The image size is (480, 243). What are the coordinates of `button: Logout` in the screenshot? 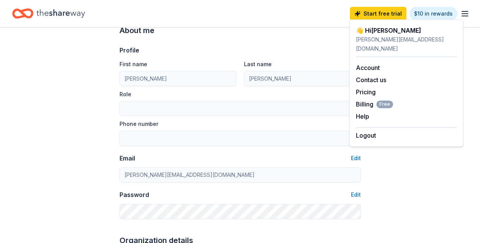 It's located at (366, 135).